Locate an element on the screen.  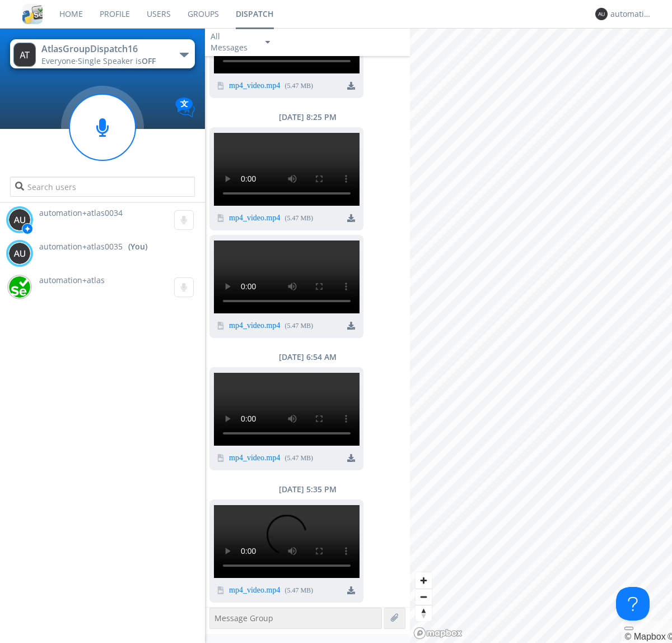
img: Translation enabled is located at coordinates (185, 107).